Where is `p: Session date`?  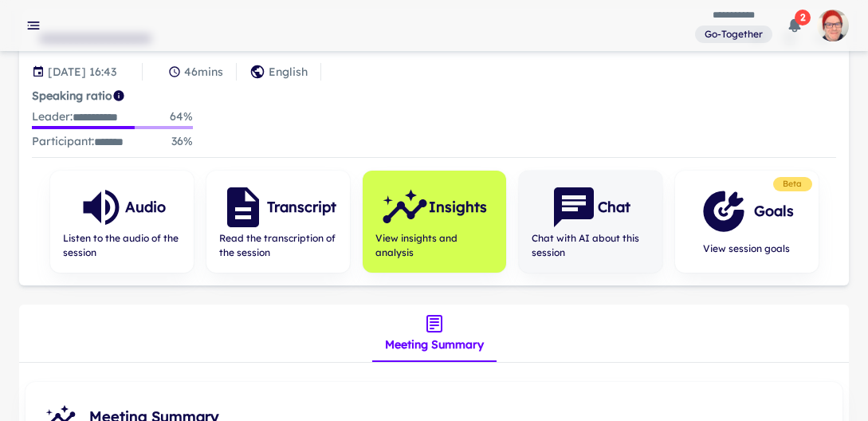 p: Session date is located at coordinates (82, 72).